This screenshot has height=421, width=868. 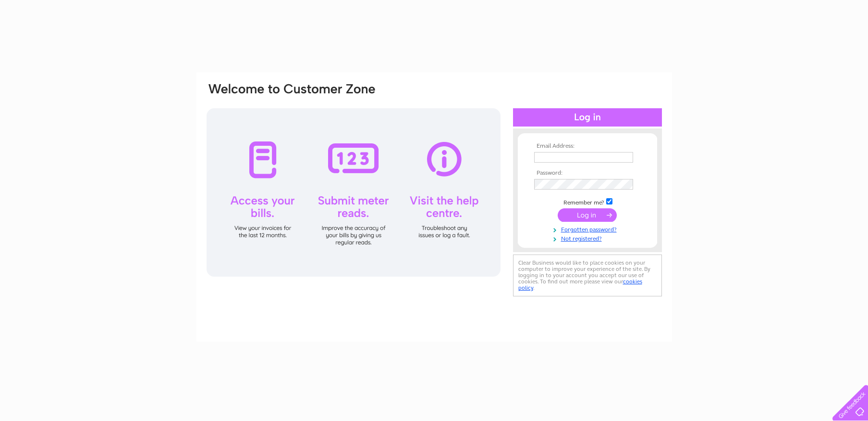 What do you see at coordinates (588, 238) in the screenshot?
I see `a: Not registered?` at bounding box center [588, 238].